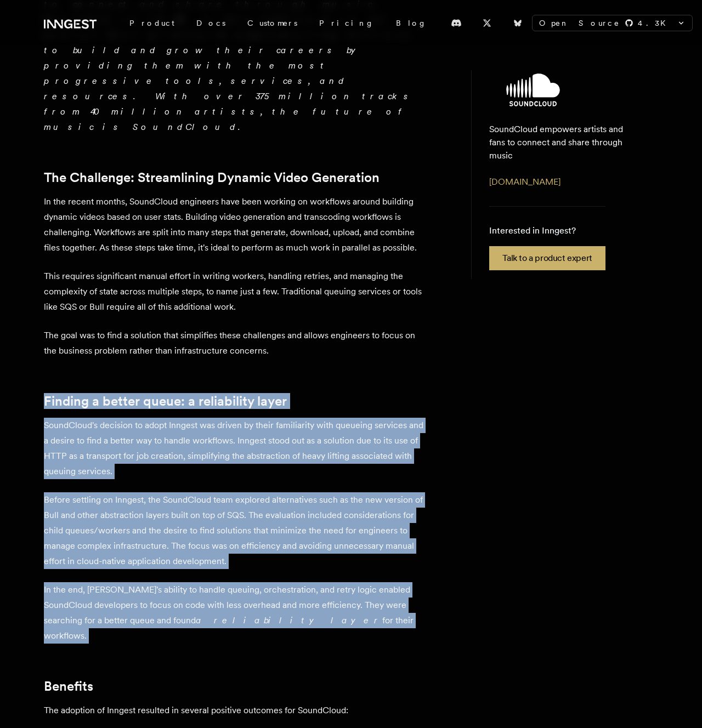 The height and width of the screenshot is (728, 702). I want to click on em: a reliability layer, so click(289, 620).